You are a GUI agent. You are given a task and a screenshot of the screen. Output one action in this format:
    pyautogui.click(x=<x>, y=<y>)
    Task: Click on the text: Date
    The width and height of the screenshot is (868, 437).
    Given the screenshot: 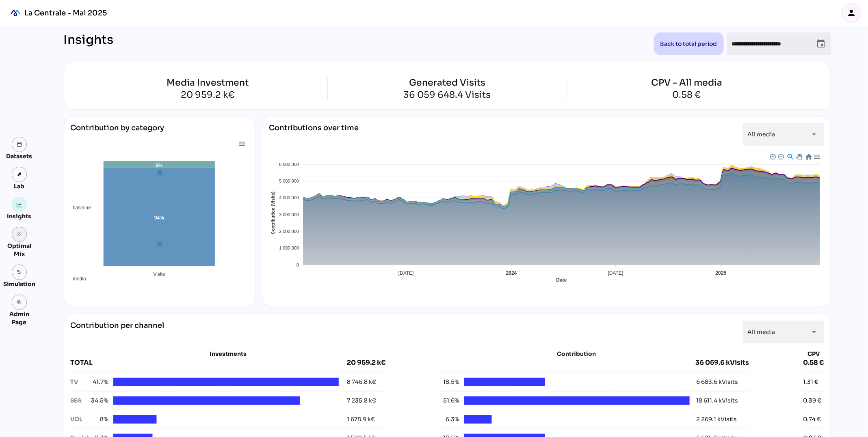 What is the action you would take?
    pyautogui.click(x=561, y=280)
    